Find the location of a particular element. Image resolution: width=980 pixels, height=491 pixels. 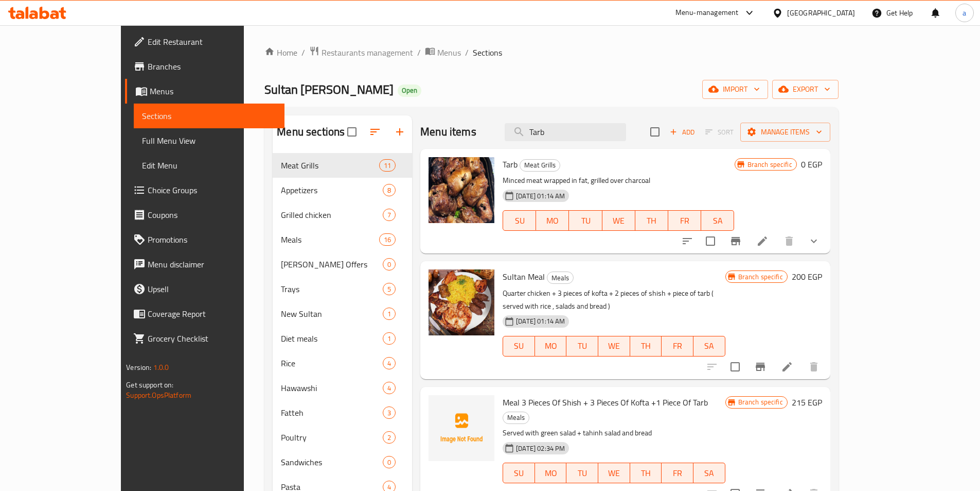

a: Branches is located at coordinates (205, 67).